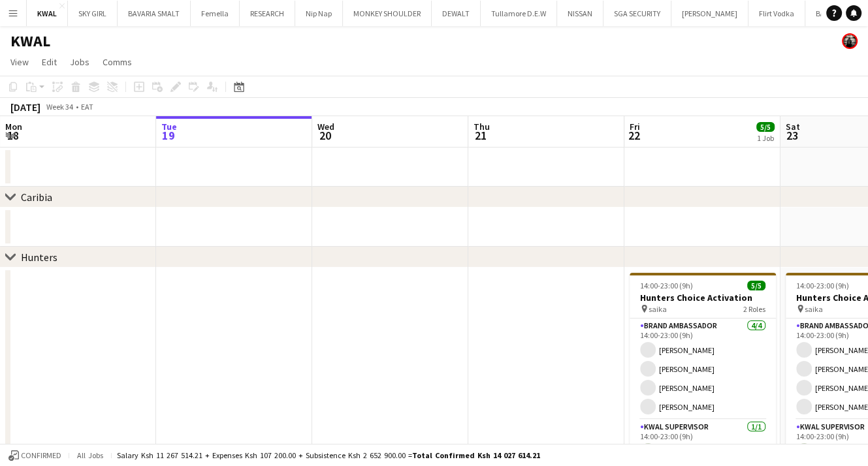  I want to click on div: Caribia, so click(36, 197).